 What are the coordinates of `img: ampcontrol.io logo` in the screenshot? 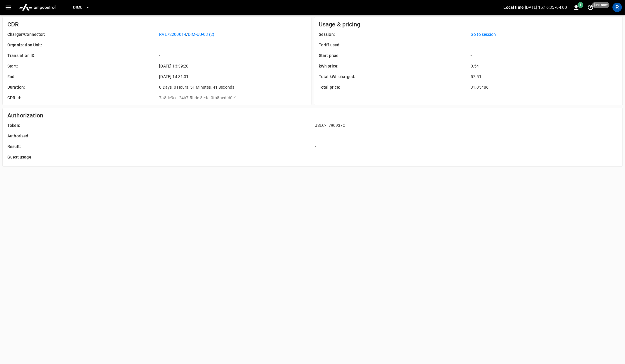 It's located at (37, 7).